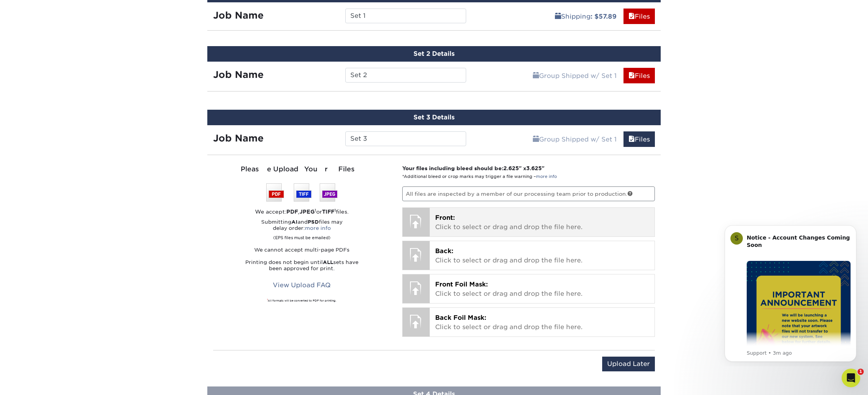  What do you see at coordinates (313, 221) in the screenshot?
I see `strong: PSD` at bounding box center [313, 221].